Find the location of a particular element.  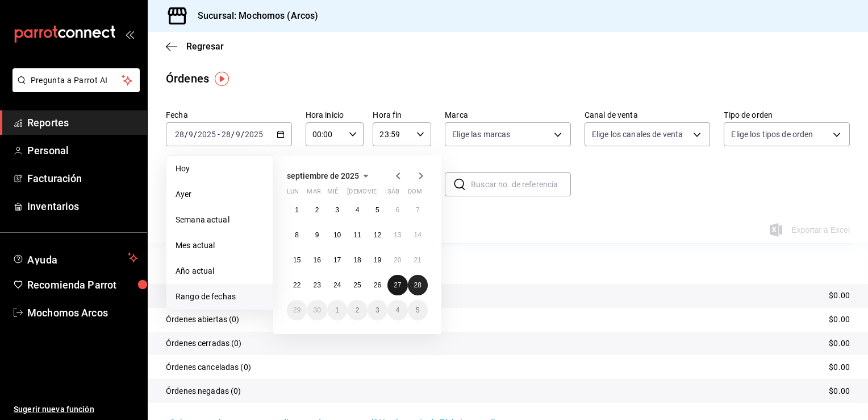

button: open_drawer_menu is located at coordinates (129, 35).